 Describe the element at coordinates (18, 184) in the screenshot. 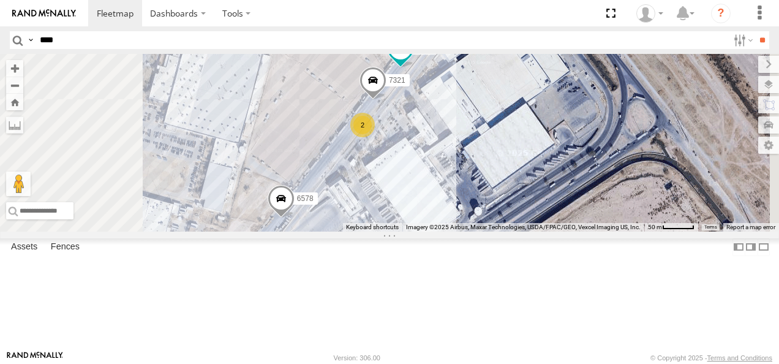

I see `button: Drag Pegman onto the map to open Street View` at that location.